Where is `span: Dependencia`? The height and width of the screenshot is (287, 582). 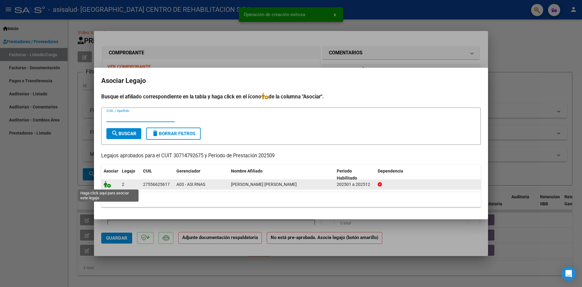
span: Dependencia is located at coordinates (390, 171).